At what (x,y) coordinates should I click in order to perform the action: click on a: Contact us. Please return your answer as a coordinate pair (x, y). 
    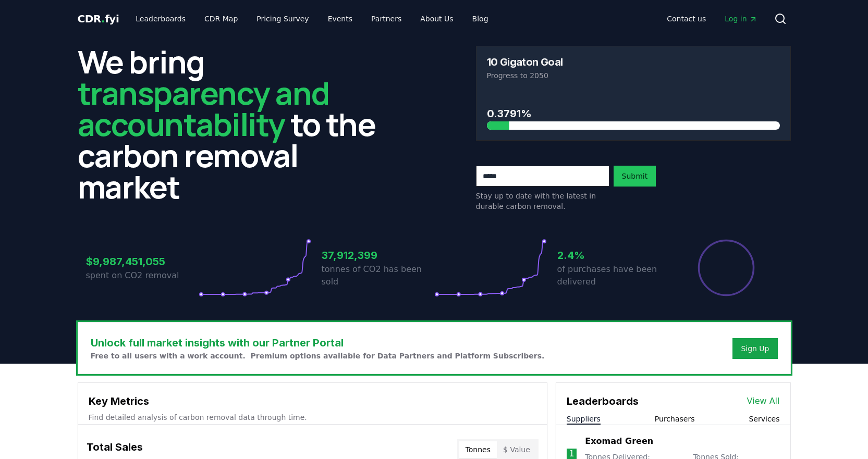
    Looking at the image, I should click on (686, 19).